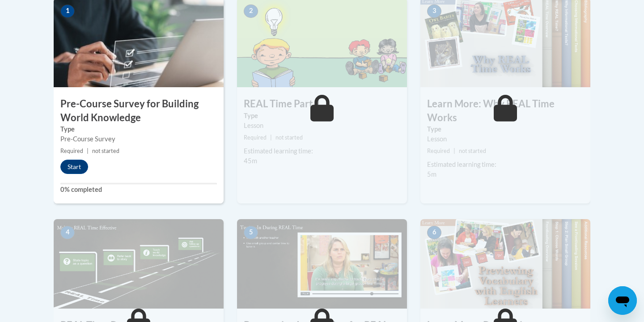 The height and width of the screenshot is (322, 644). I want to click on span: 45m, so click(251, 161).